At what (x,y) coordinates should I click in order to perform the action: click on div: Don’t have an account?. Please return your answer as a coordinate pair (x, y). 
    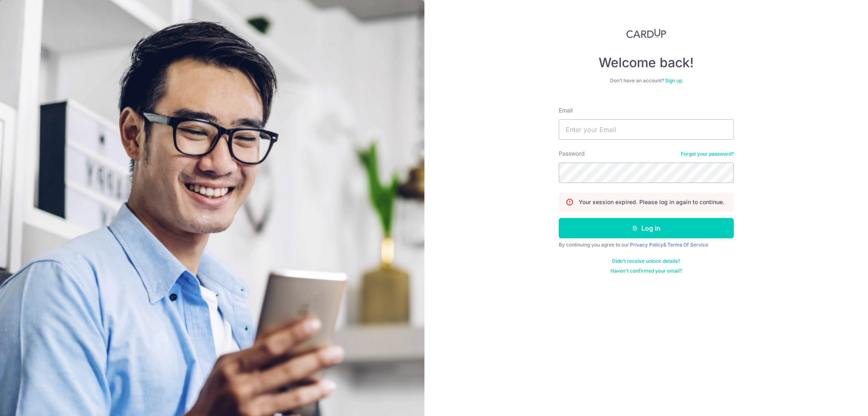
    Looking at the image, I should click on (646, 81).